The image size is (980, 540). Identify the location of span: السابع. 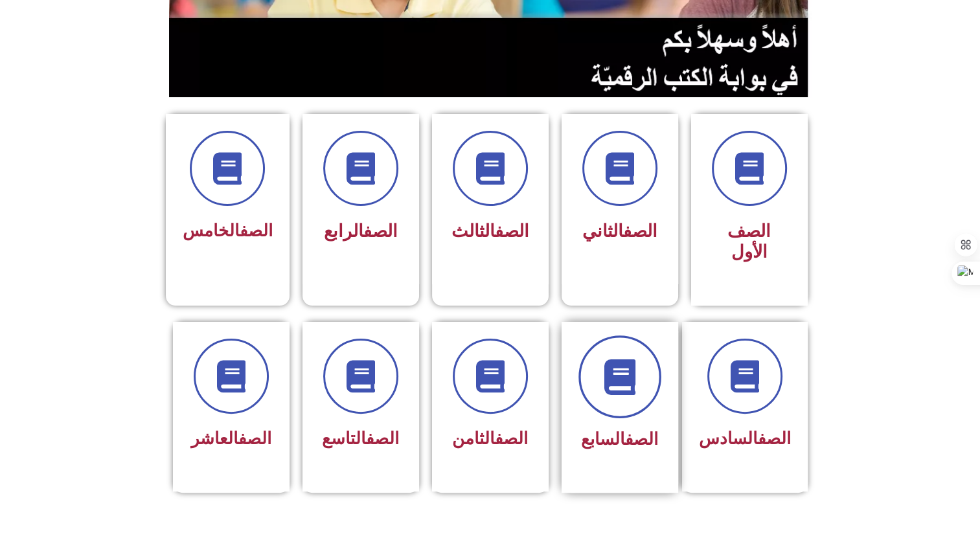
(619, 439).